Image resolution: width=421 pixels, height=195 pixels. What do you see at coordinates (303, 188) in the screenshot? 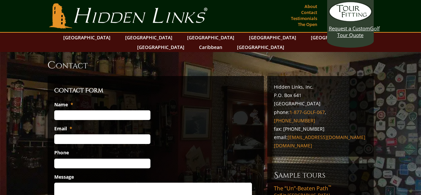
I see `span: The “Un”-Beaten Path` at bounding box center [303, 188].